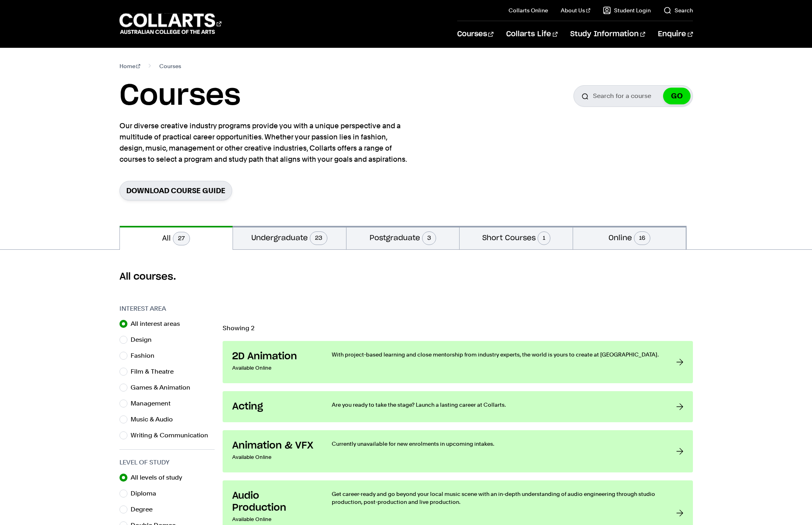 The height and width of the screenshot is (525, 812). I want to click on p: Currently unavailable for new enrolments in upcoming intakes., so click(496, 444).